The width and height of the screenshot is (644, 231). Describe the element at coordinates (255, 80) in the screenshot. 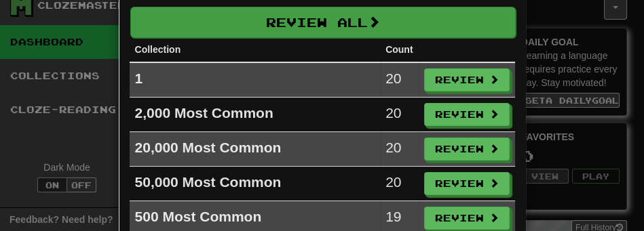

I see `td: 1` at that location.